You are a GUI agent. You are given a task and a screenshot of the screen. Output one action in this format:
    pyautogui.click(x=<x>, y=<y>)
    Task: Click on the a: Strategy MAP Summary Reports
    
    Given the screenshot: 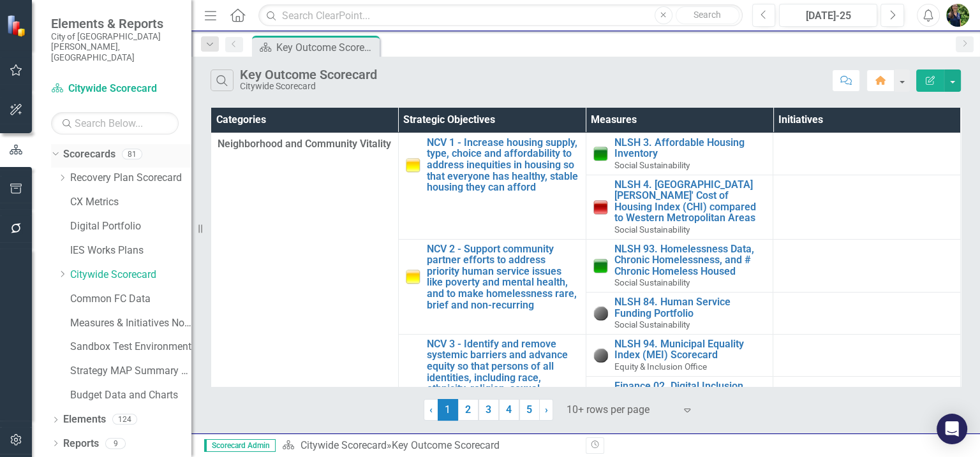 What is the action you would take?
    pyautogui.click(x=131, y=371)
    